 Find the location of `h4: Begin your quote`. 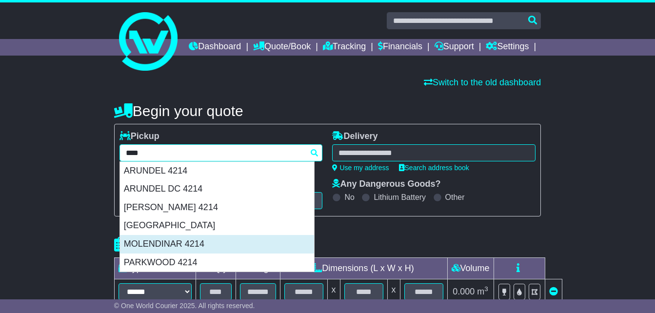

h4: Begin your quote is located at coordinates (327, 111).